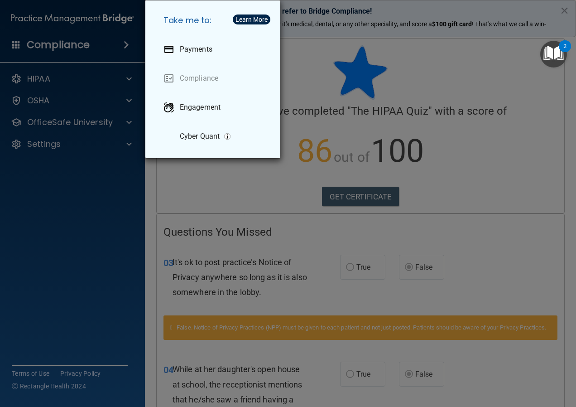 This screenshot has height=407, width=576. What do you see at coordinates (215, 49) in the screenshot?
I see `a: Payments` at bounding box center [215, 49].